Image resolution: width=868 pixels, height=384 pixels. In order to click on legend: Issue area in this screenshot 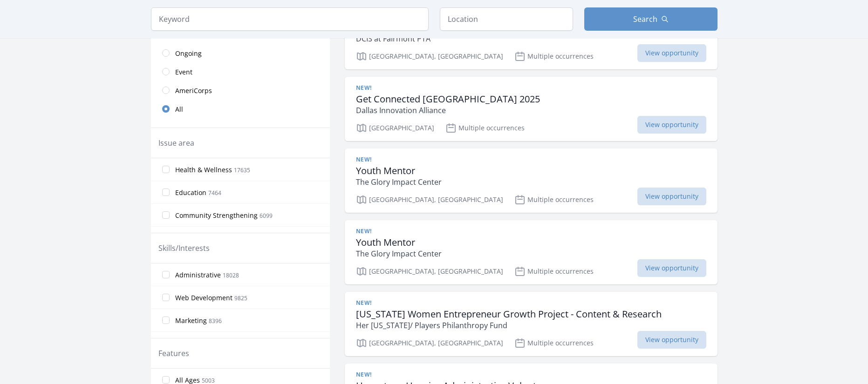, I will do `click(176, 143)`.